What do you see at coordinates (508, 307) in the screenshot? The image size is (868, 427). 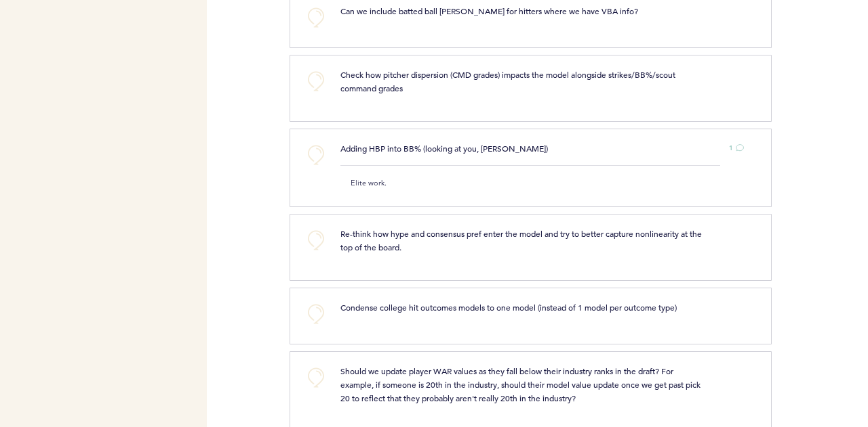 I see `span: Condense college hit outcomes models to one model (instead of 1 model per outcome type)` at bounding box center [508, 307].